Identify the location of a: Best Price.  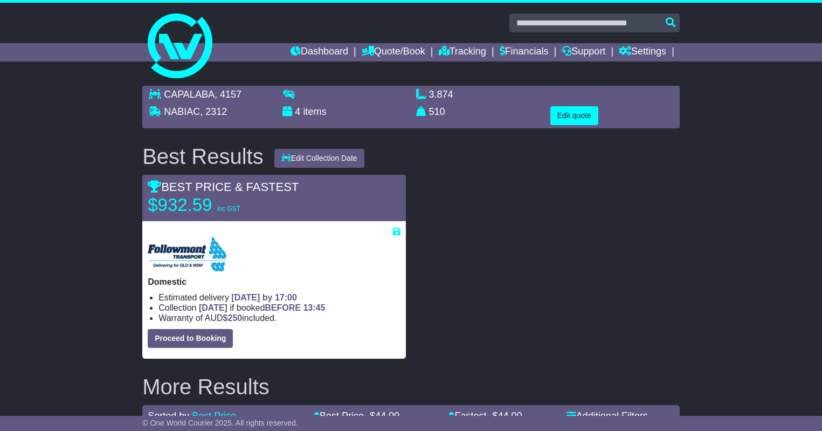
(214, 416).